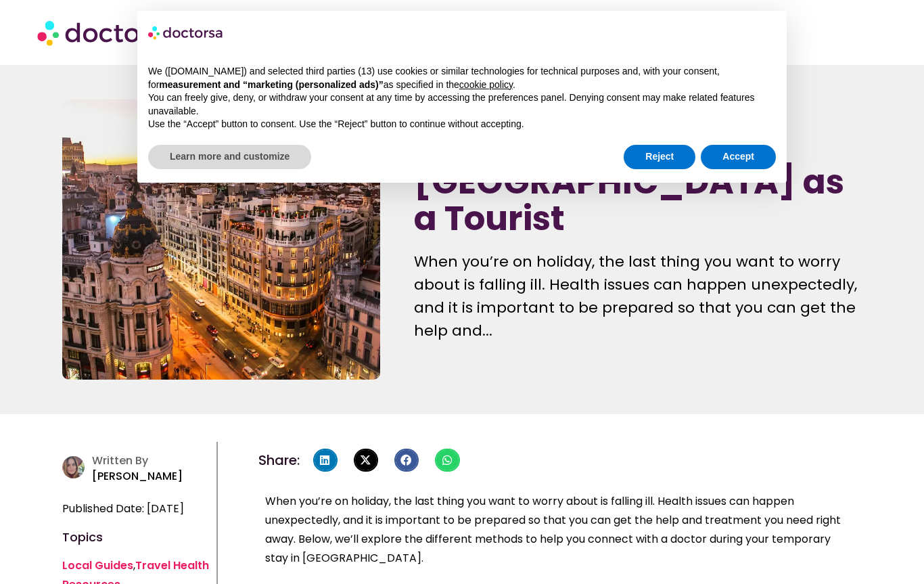 The width and height of the screenshot is (924, 584). What do you see at coordinates (229, 157) in the screenshot?
I see `button: Learn more and customize` at bounding box center [229, 157].